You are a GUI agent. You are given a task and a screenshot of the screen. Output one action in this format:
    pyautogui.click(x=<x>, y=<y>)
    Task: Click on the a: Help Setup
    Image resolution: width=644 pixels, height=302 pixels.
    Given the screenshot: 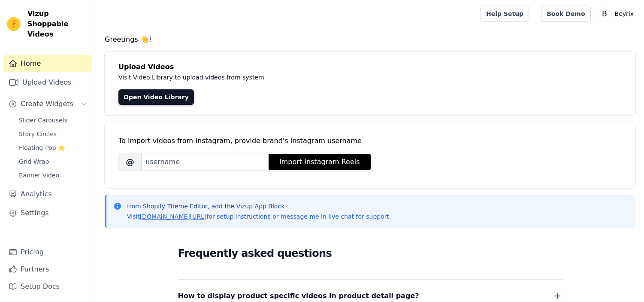 What is the action you would take?
    pyautogui.click(x=505, y=14)
    